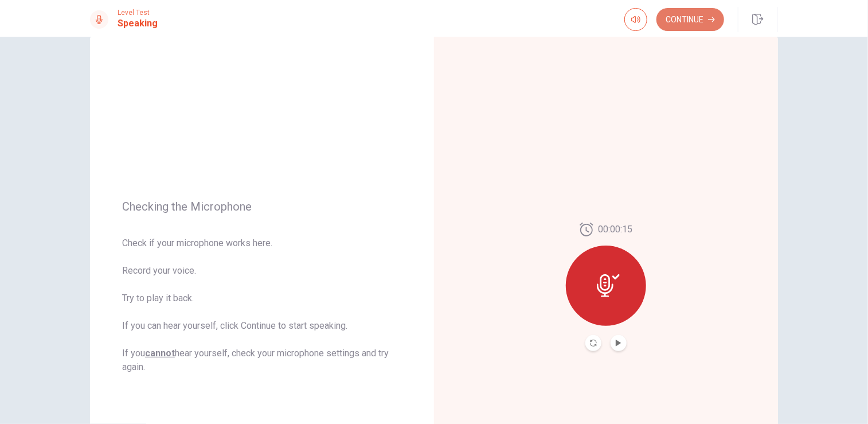 This screenshot has width=868, height=424. What do you see at coordinates (137, 24) in the screenshot?
I see `h1: Speaking` at bounding box center [137, 24].